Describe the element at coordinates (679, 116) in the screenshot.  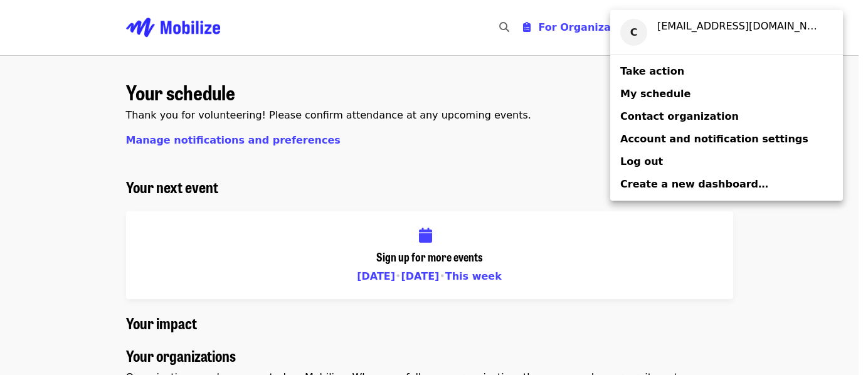
I see `span: Contact organization` at that location.